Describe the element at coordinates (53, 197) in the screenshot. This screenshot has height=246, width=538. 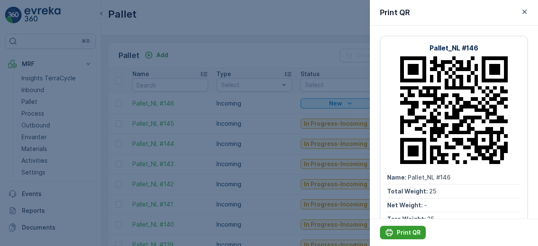
I see `span: Pallet` at that location.